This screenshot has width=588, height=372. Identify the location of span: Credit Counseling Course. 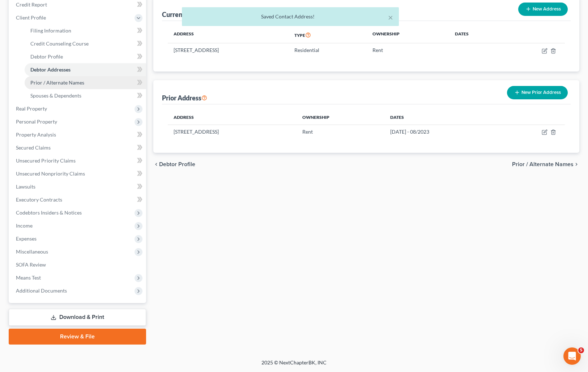
(59, 43).